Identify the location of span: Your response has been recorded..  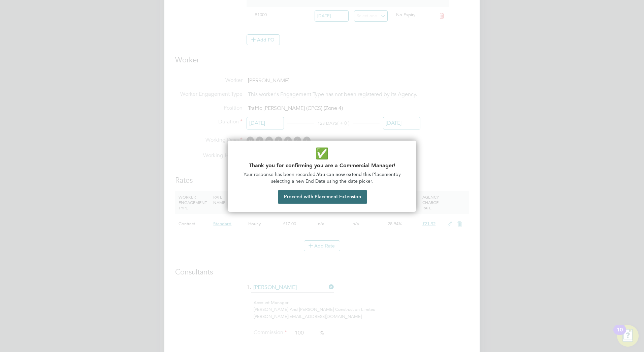
(280, 174).